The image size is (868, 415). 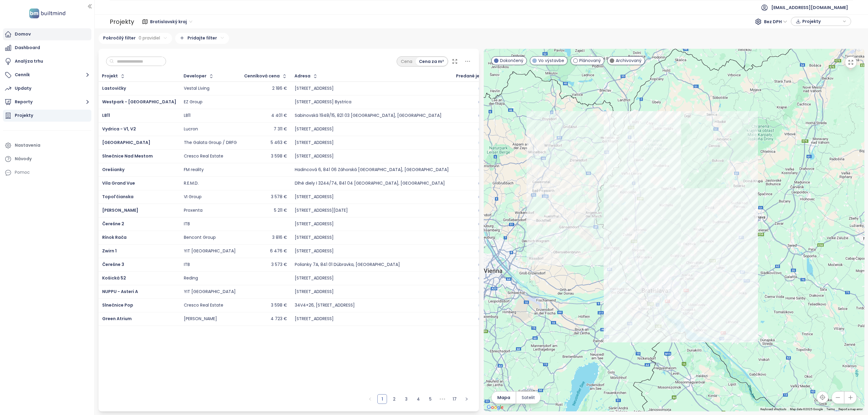 I want to click on div: Návody, so click(x=23, y=159).